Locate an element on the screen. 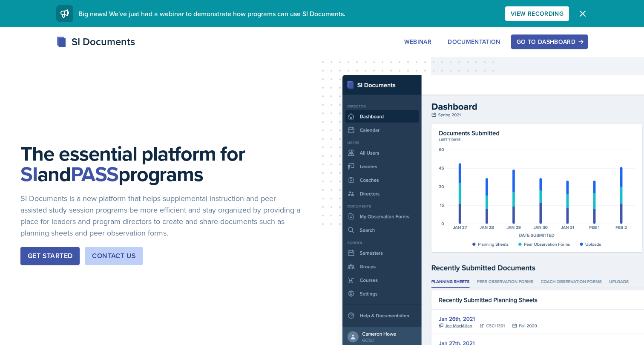 The width and height of the screenshot is (644, 345). div: Documentation is located at coordinates (474, 42).